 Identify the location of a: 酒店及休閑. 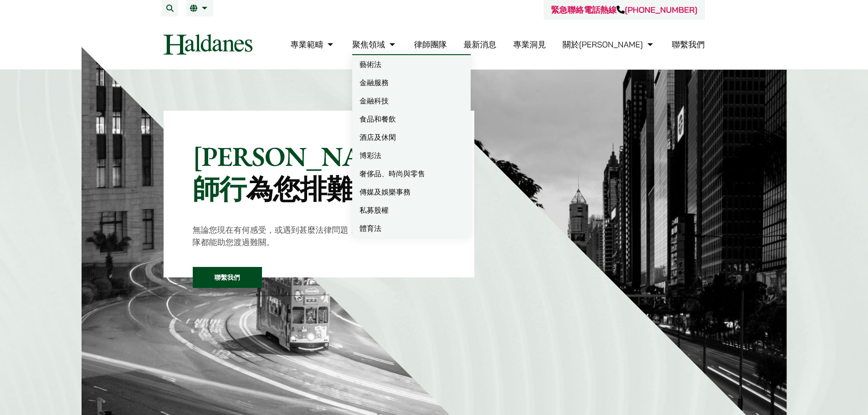
(411, 137).